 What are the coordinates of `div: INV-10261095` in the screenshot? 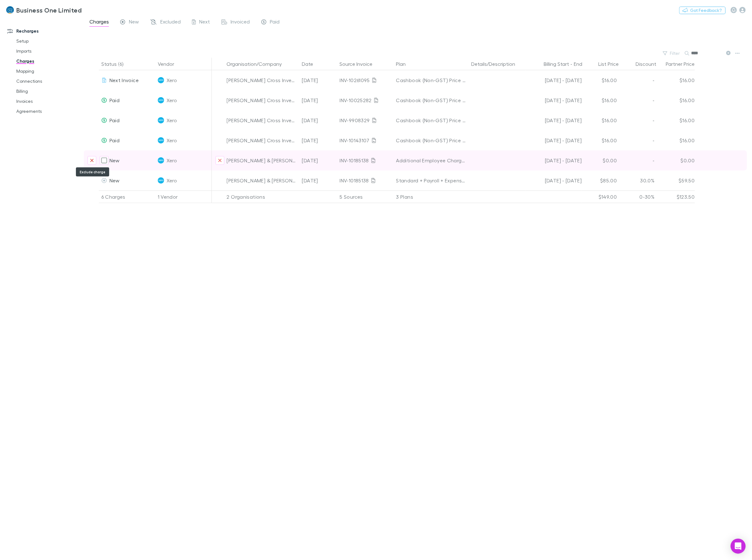 It's located at (365, 81).